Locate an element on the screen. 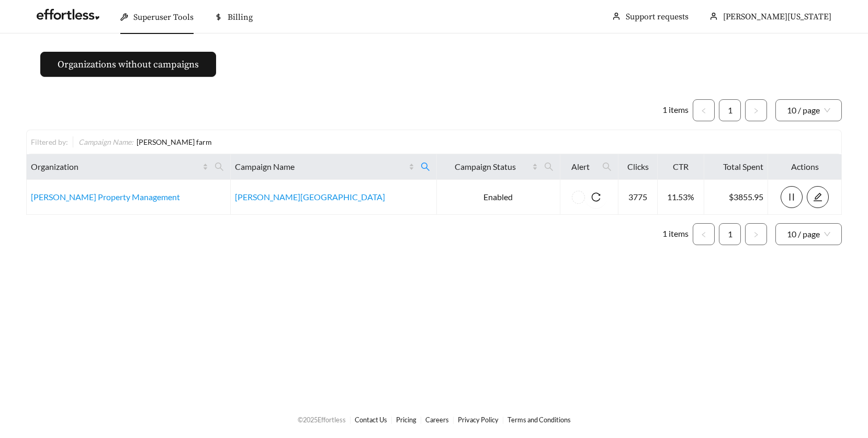  td: $3855.95 is located at coordinates (736, 197).